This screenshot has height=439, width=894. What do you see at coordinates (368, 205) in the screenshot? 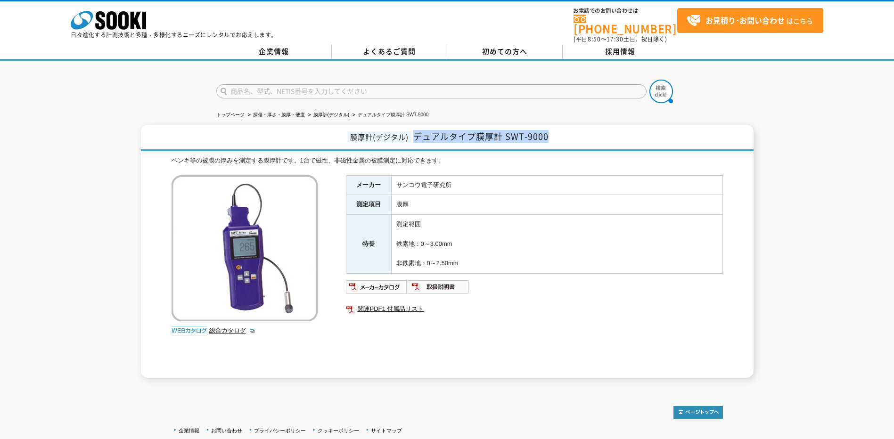
I see `th: 測定項目` at bounding box center [368, 205].